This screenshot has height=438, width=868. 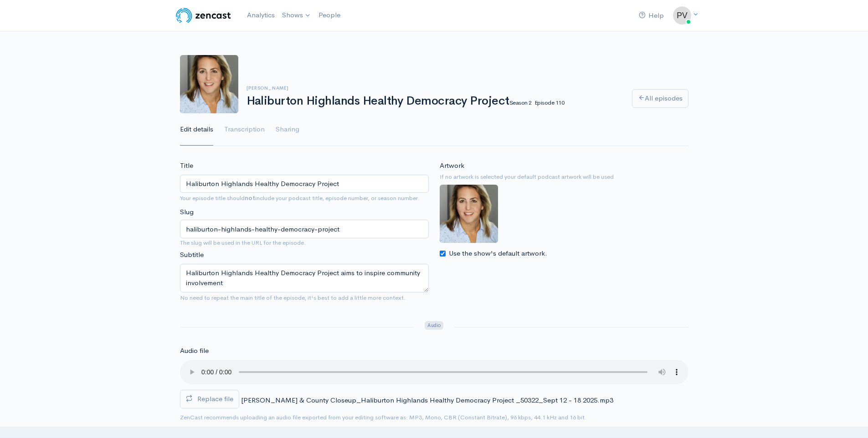 What do you see at coordinates (196, 129) in the screenshot?
I see `a: Edit details` at bounding box center [196, 129].